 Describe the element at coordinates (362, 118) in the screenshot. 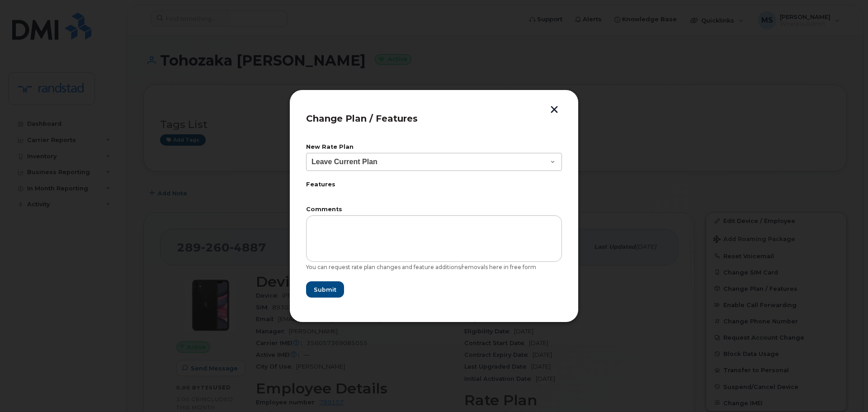

I see `span: Change Plan / Features` at that location.